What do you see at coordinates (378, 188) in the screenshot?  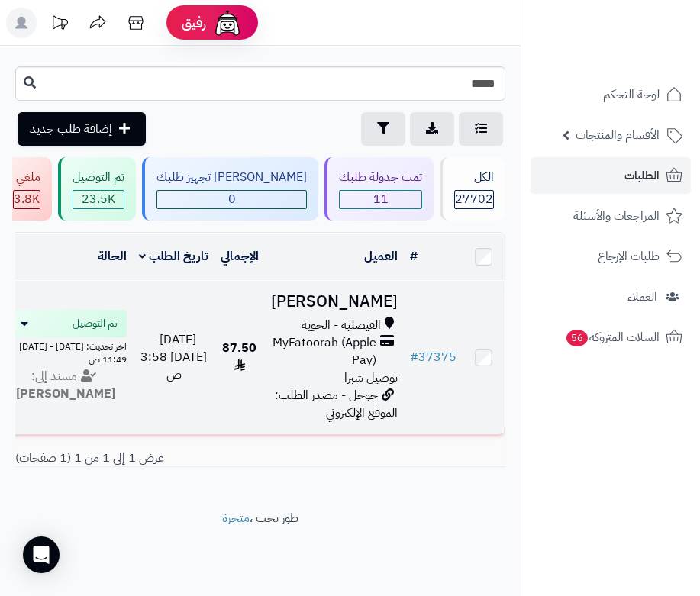 I see `a: تمت جدولة طلبك 11` at bounding box center [378, 188].